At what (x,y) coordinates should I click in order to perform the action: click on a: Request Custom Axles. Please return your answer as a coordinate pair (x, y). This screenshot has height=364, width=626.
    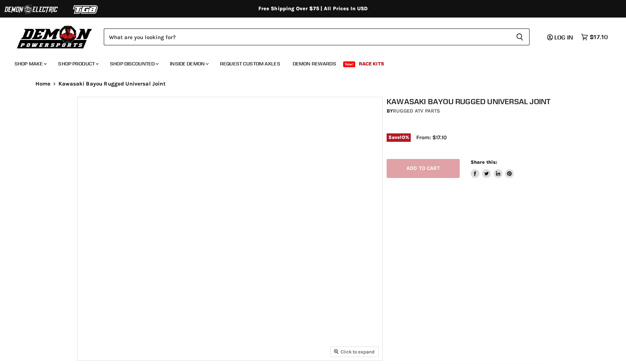
    Looking at the image, I should click on (250, 64).